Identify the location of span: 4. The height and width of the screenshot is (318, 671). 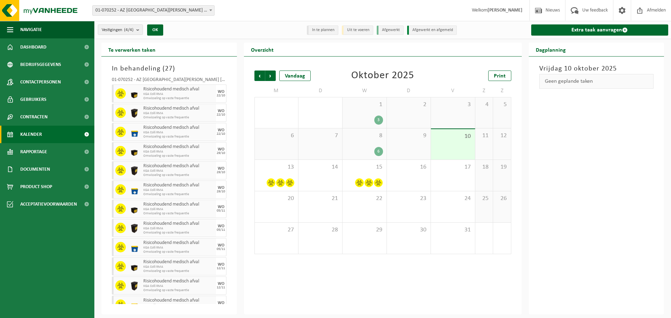
(484, 105).